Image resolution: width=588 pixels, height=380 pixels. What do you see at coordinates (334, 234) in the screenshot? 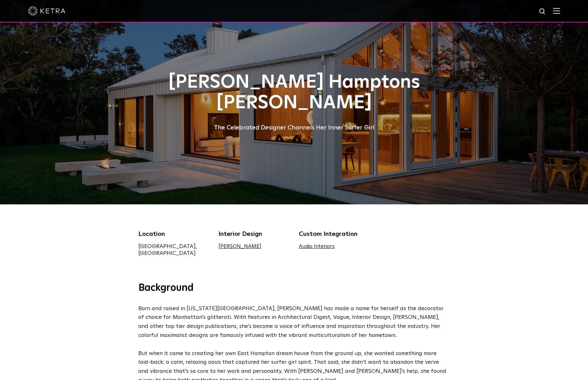
I see `div: Custom Integration` at bounding box center [334, 234].